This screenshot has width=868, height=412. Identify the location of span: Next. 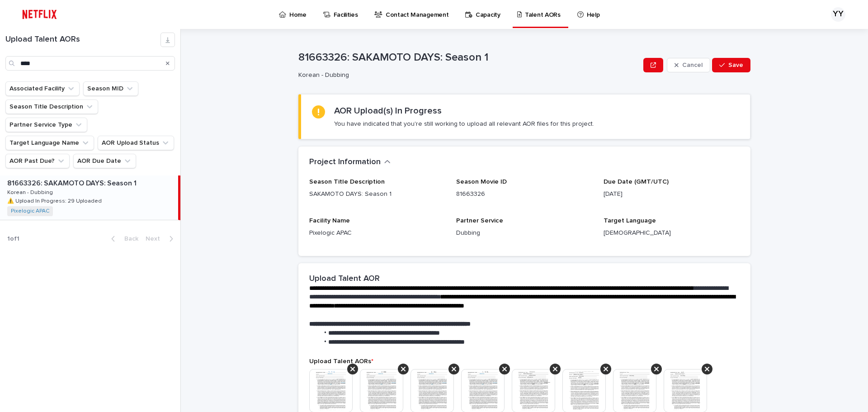
(156, 239).